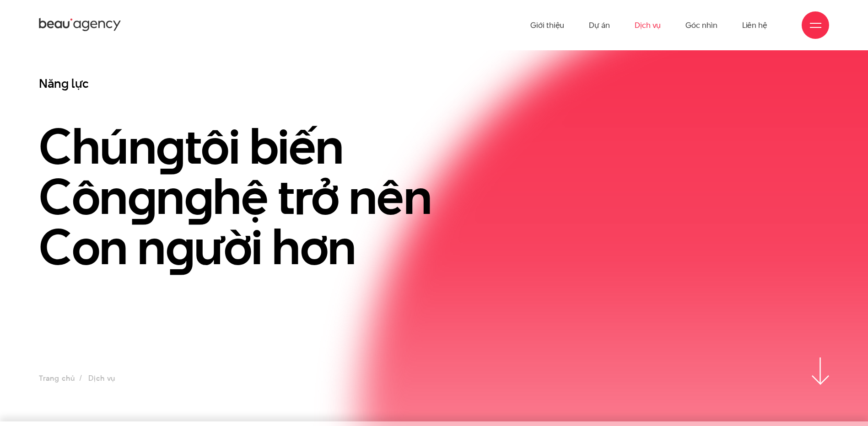 The height and width of the screenshot is (426, 868). I want to click on h1: Chún tôi biến Côn n hệ trở nên Con n ười hơn, so click(333, 196).